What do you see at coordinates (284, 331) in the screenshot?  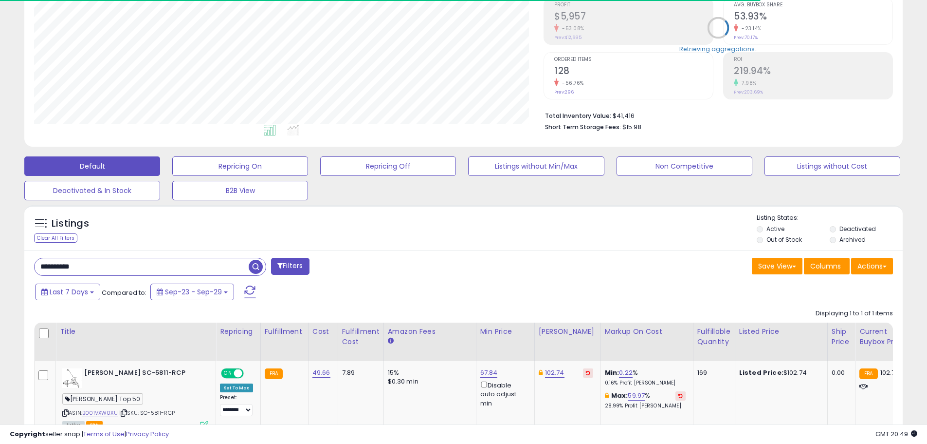 I see `div: Fulfillment` at bounding box center [284, 331].